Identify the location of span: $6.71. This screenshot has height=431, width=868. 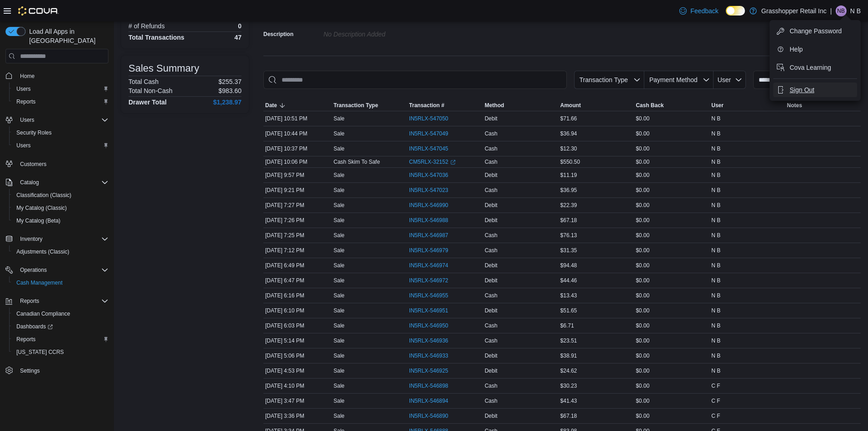
(567, 325).